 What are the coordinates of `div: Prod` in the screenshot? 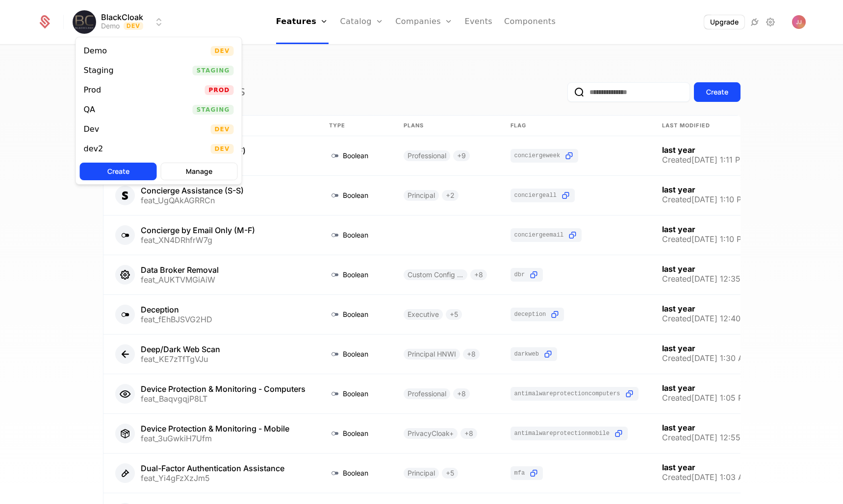 It's located at (92, 90).